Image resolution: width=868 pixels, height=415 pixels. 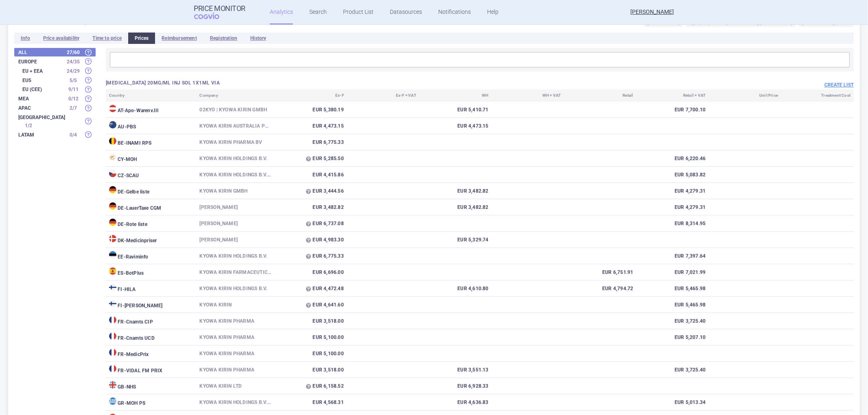 I want to click on strong: Europe, so click(x=40, y=62).